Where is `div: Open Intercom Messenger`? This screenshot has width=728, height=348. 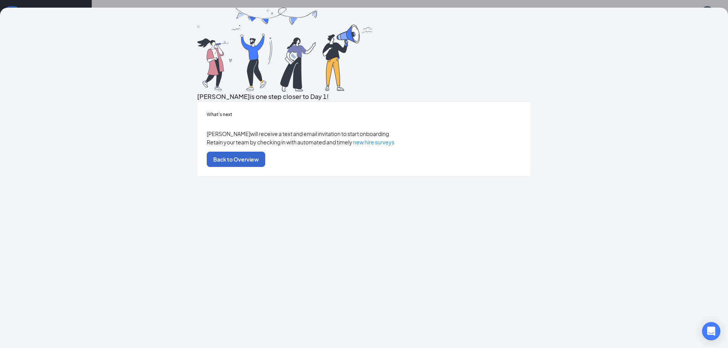 div: Open Intercom Messenger is located at coordinates (711, 331).